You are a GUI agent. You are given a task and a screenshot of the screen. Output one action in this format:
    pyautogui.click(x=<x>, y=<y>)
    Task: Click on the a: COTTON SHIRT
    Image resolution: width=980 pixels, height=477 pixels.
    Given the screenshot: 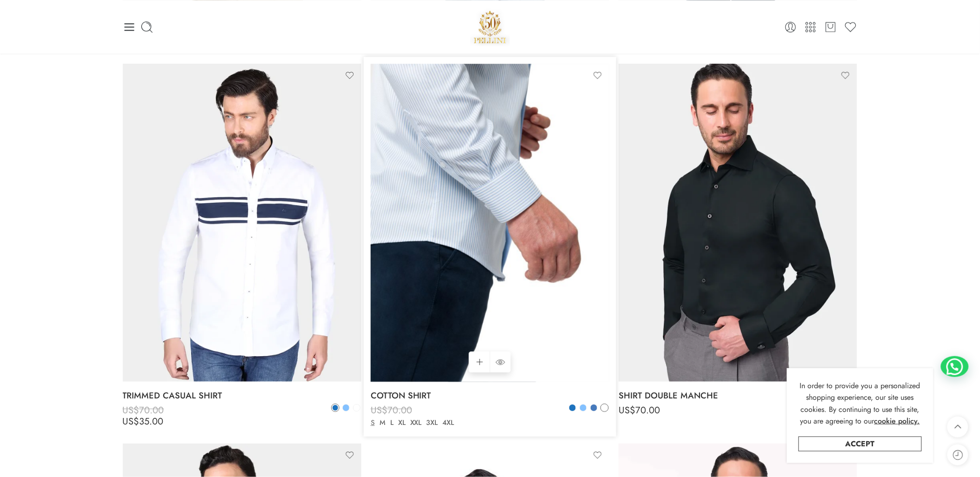 What is the action you would take?
    pyautogui.click(x=490, y=396)
    